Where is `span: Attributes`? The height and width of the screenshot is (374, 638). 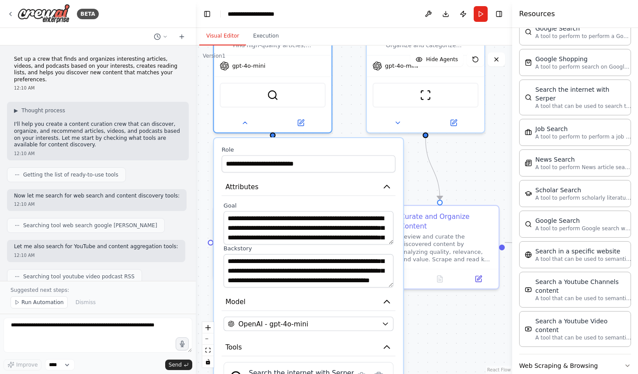 span: Attributes is located at coordinates (242, 187).